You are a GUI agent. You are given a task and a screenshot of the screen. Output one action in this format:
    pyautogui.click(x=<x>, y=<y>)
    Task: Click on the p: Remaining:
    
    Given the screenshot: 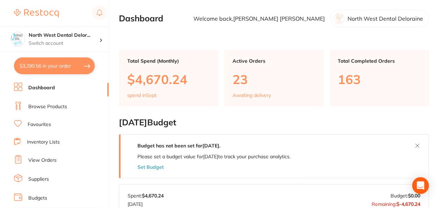 What is the action you would take?
    pyautogui.click(x=396, y=203)
    